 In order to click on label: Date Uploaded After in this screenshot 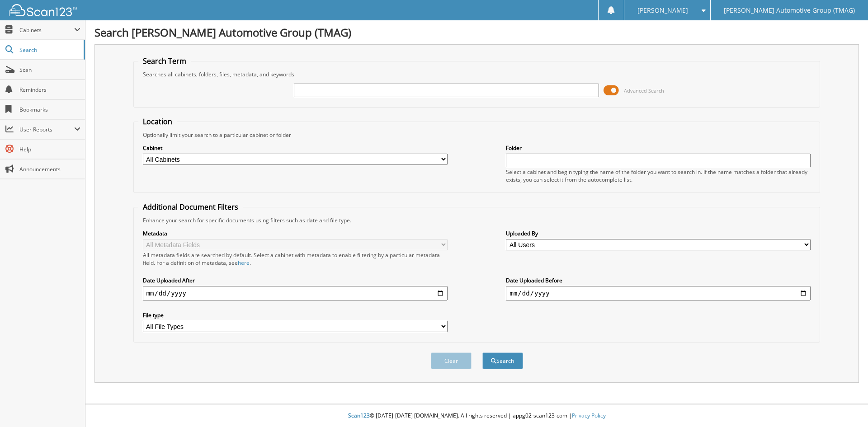, I will do `click(295, 280)`.